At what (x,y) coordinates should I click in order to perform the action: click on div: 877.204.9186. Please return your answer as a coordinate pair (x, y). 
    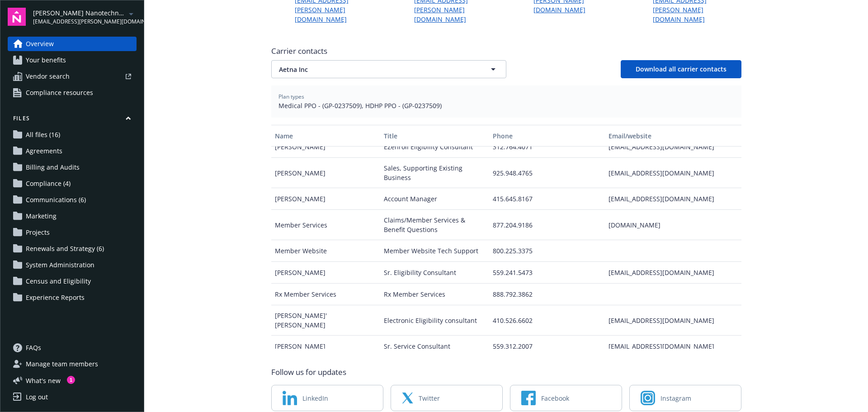
    Looking at the image, I should click on (547, 225).